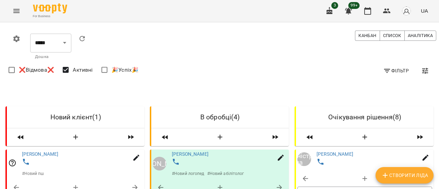 The height and width of the screenshot is (189, 439). Describe the element at coordinates (392, 36) in the screenshot. I see `button: Список` at that location.